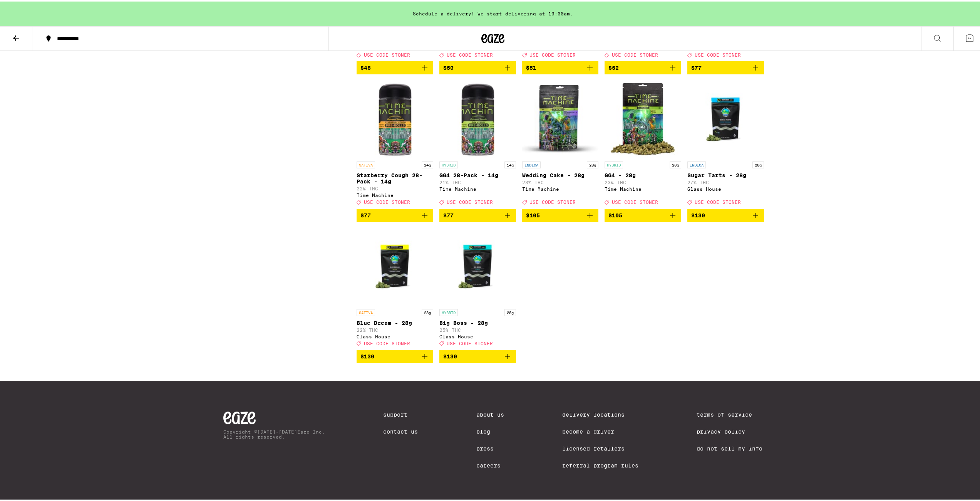  What do you see at coordinates (395, 265) in the screenshot?
I see `img: Glass House - Blue Dream - 28g` at bounding box center [395, 265].